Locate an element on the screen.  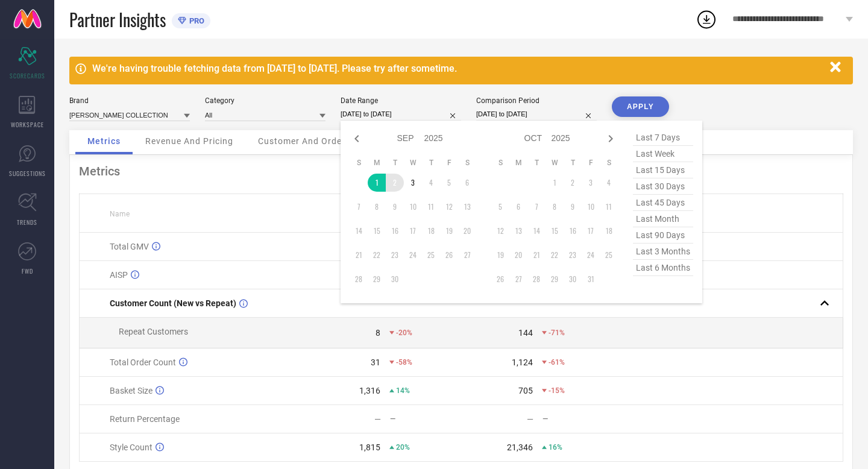
span: last 15 days is located at coordinates (664, 170).